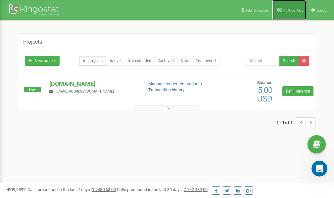 The image size is (334, 198). I want to click on input: Search, so click(262, 61).